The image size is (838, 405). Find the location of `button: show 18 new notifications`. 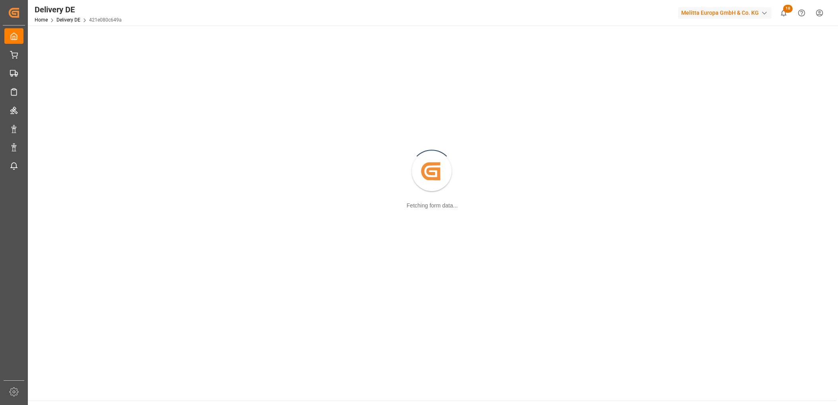

button: show 18 new notifications is located at coordinates (784, 13).